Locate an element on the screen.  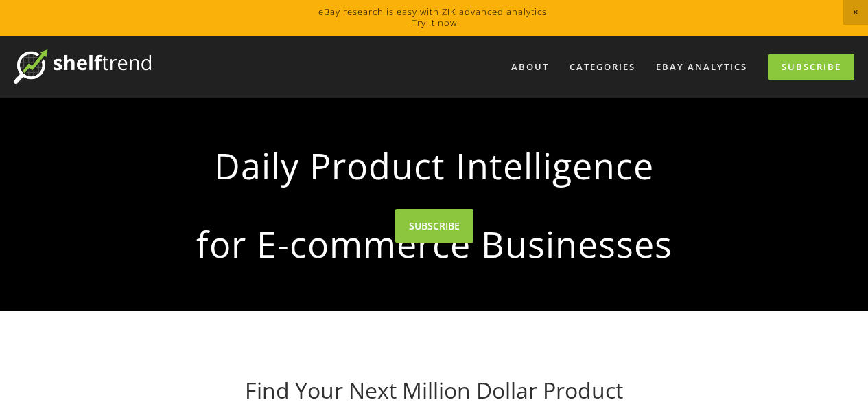
a: Subscribe is located at coordinates (811, 67).